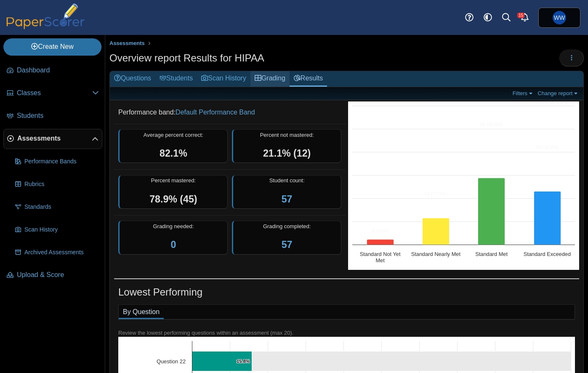 This screenshot has height=373, width=588. What do you see at coordinates (52, 276) in the screenshot?
I see `a: Upload & Score` at bounding box center [52, 276].